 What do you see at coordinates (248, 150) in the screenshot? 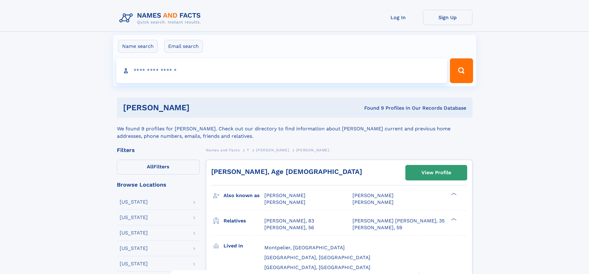
I see `a: T` at bounding box center [248, 150].